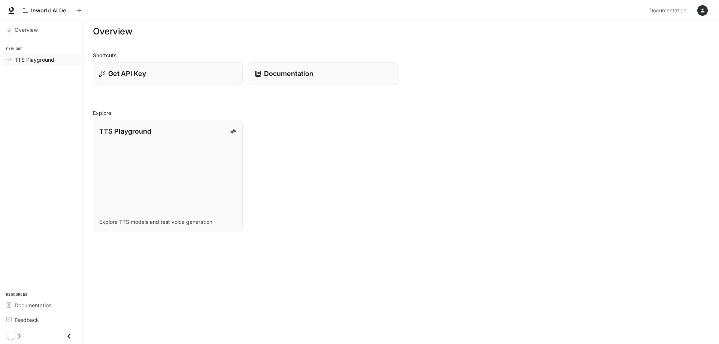 Image resolution: width=719 pixels, height=344 pixels. What do you see at coordinates (168, 176) in the screenshot?
I see `a: TTS PlaygroundExplore TTS models and test voice generation` at bounding box center [168, 176].